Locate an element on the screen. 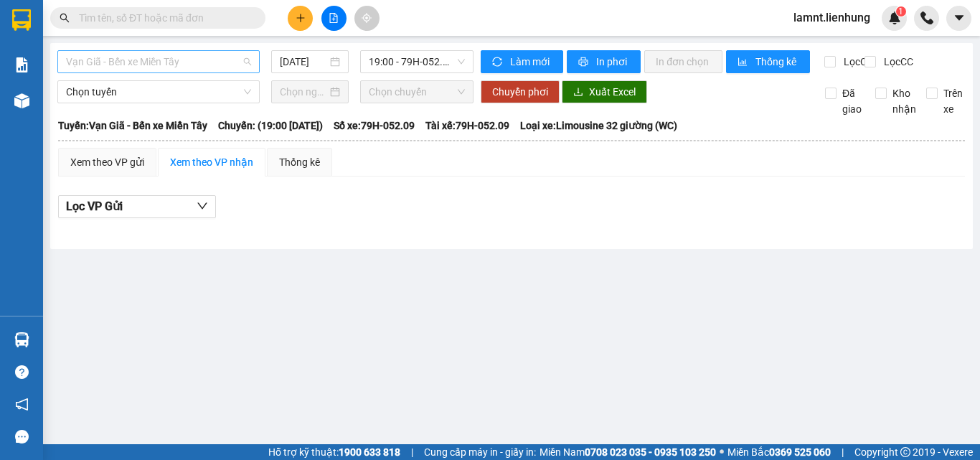  span: plus is located at coordinates (301, 18).